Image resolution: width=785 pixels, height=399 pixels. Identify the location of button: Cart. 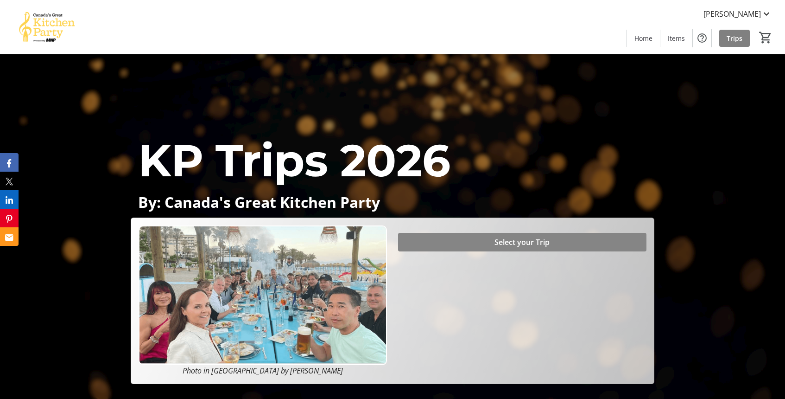
(766, 38).